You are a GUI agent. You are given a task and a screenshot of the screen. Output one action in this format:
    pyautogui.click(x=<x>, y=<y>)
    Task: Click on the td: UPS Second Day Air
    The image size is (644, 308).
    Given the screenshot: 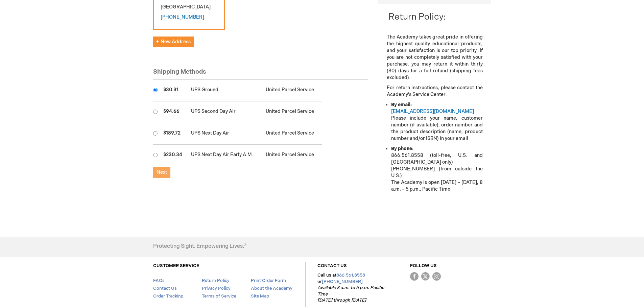 What is the action you would take?
    pyautogui.click(x=225, y=112)
    